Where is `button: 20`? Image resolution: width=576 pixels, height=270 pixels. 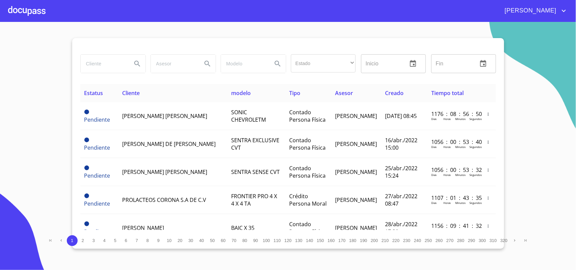
button: 20 is located at coordinates (180, 241).